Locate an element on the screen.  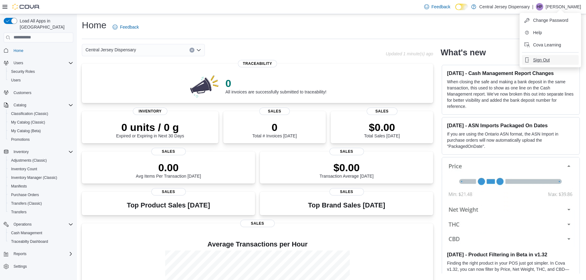
a: Transfers is located at coordinates (19, 212).